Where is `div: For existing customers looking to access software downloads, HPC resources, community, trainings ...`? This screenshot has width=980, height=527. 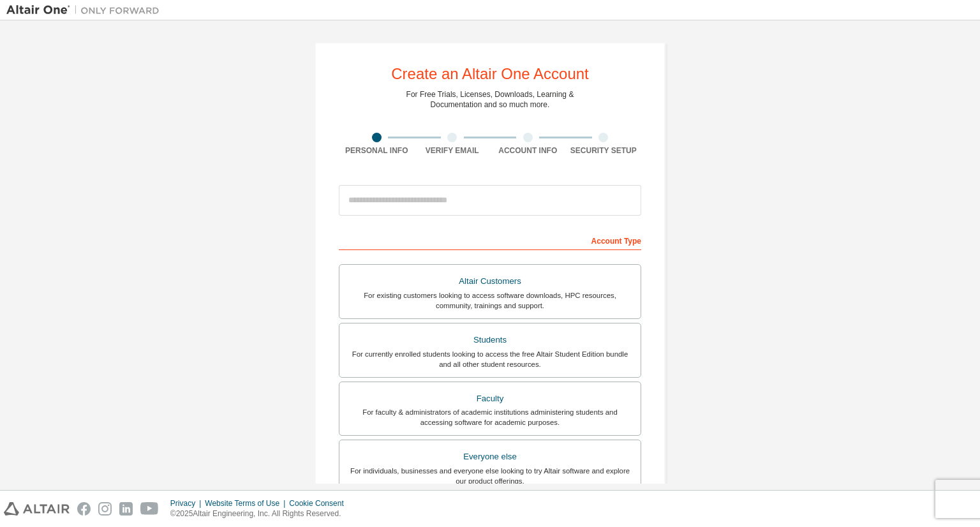 div: For existing customers looking to access software downloads, HPC resources, community, trainings ... is located at coordinates (490, 300).